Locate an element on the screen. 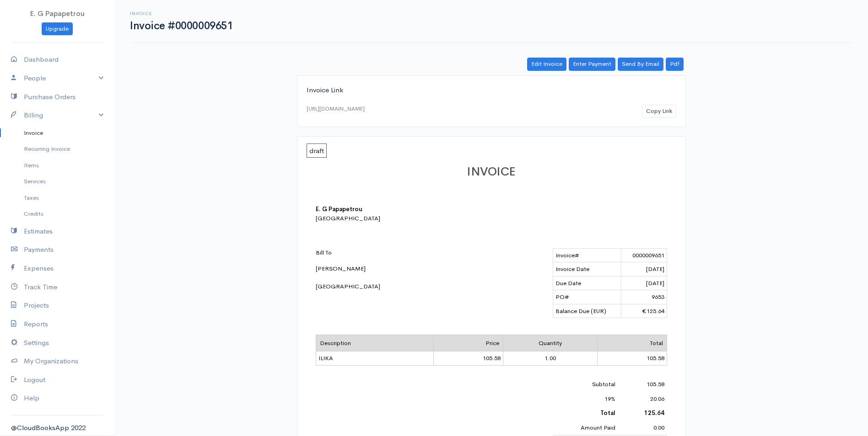 The width and height of the screenshot is (868, 436). td: Invoice# is located at coordinates (587, 255).